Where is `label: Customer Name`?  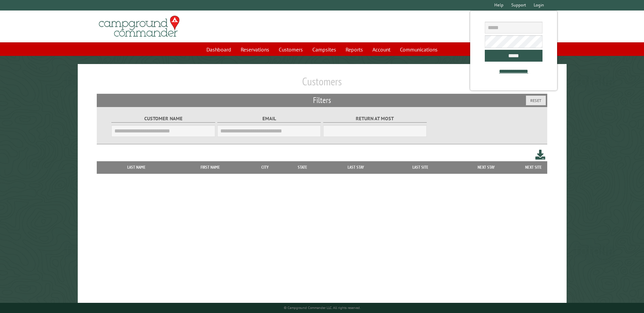 label: Customer Name is located at coordinates (163, 119).